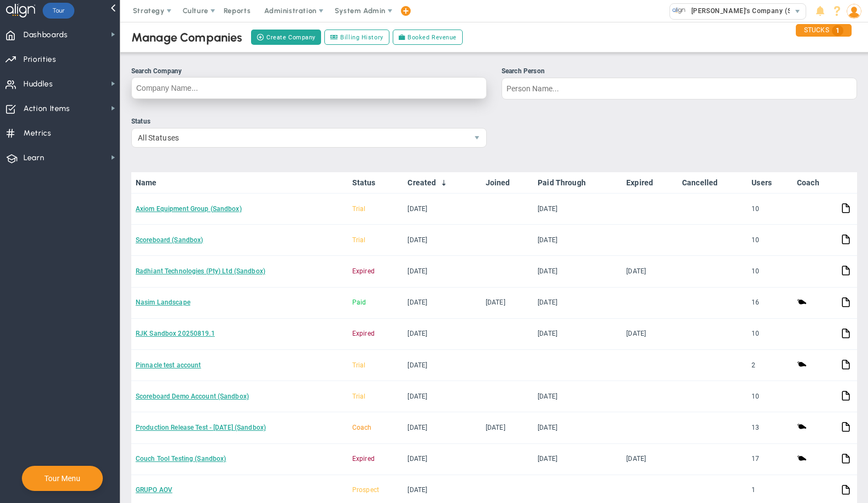 The image size is (868, 503). Describe the element at coordinates (300, 138) in the screenshot. I see `span: All Statuses` at that location.